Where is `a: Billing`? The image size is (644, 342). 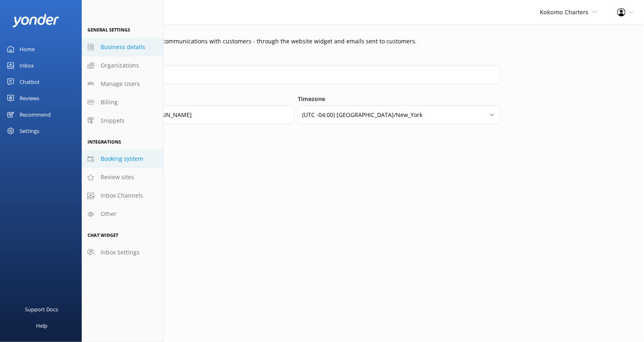 a: Billing is located at coordinates (123, 102).